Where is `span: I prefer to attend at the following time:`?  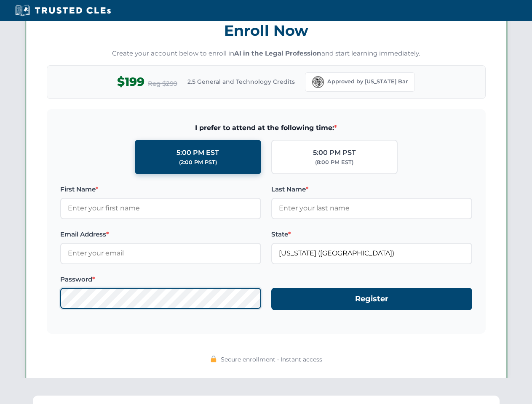
span: I prefer to attend at the following time: is located at coordinates (266, 128).